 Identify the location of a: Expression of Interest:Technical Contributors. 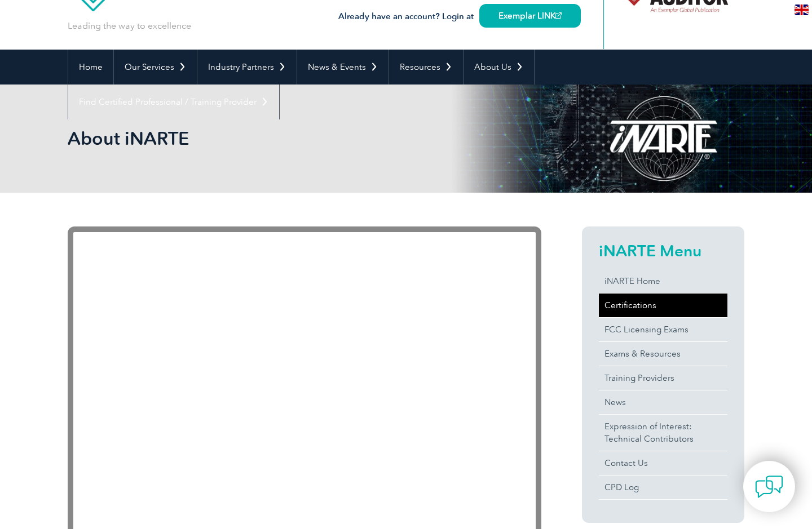
(663, 433).